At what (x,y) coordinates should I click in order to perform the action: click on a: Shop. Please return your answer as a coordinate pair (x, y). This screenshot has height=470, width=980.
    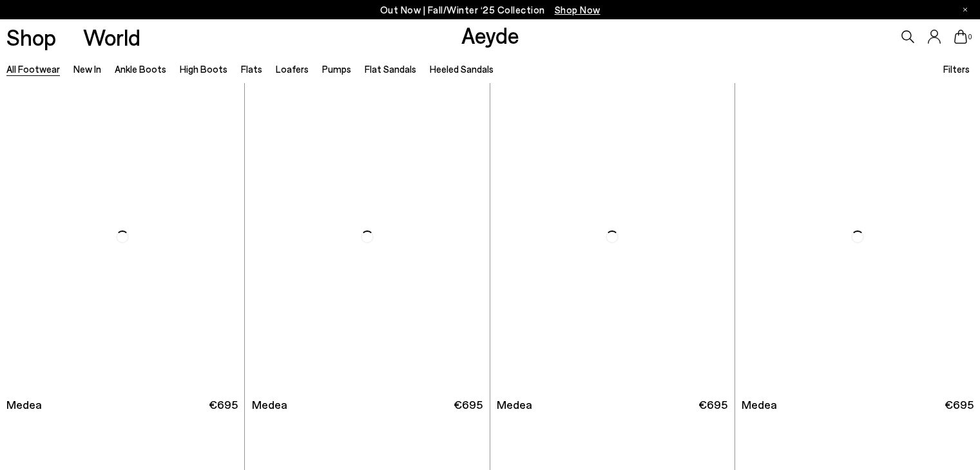
    Looking at the image, I should click on (31, 37).